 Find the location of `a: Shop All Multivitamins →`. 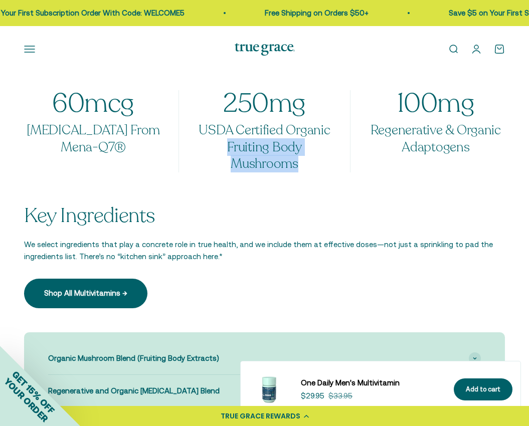

a: Shop All Multivitamins → is located at coordinates (86, 293).